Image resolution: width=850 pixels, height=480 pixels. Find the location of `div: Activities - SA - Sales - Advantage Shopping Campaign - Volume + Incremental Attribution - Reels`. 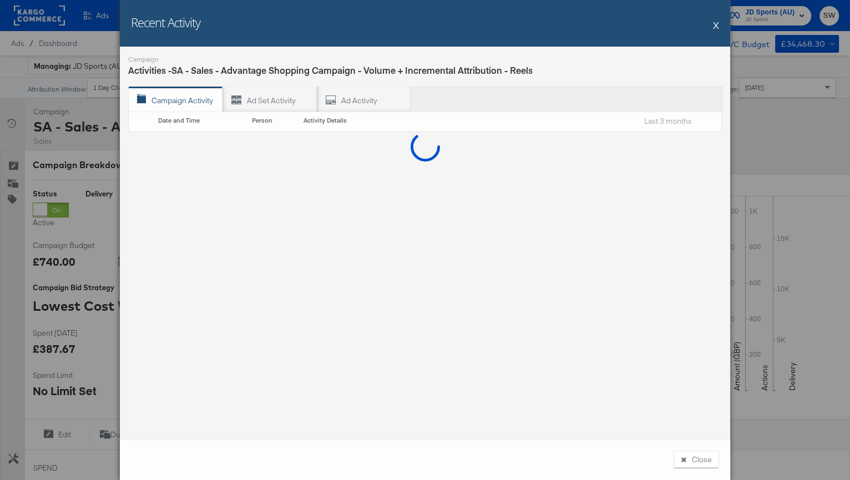

div: Activities - SA - Sales - Advantage Shopping Campaign - Volume + Incremental Attribution - Reels is located at coordinates (425, 70).